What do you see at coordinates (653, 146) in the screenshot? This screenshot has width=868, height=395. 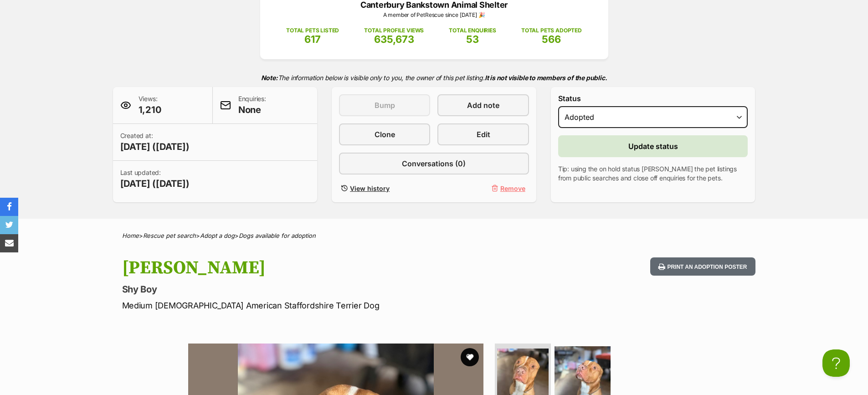 I see `span: Update status` at bounding box center [653, 146].